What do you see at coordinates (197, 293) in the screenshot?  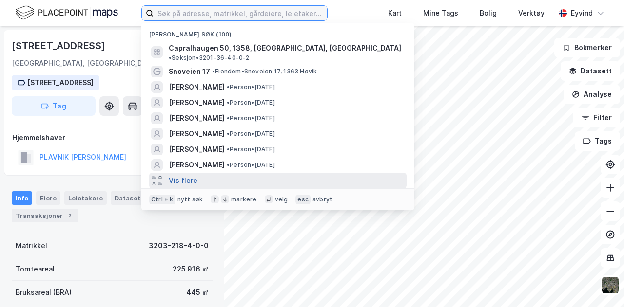 I see `div: 445 ㎡` at bounding box center [197, 293].